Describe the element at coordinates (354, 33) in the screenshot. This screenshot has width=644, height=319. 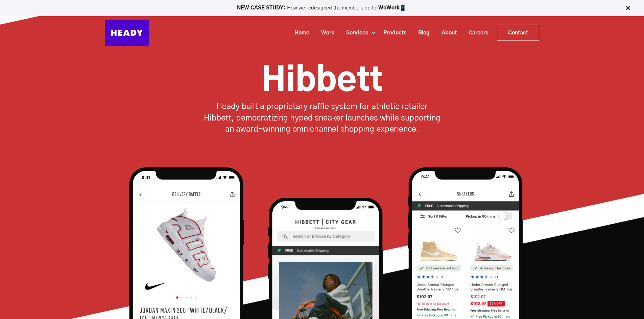
I see `a: Services` at that location.